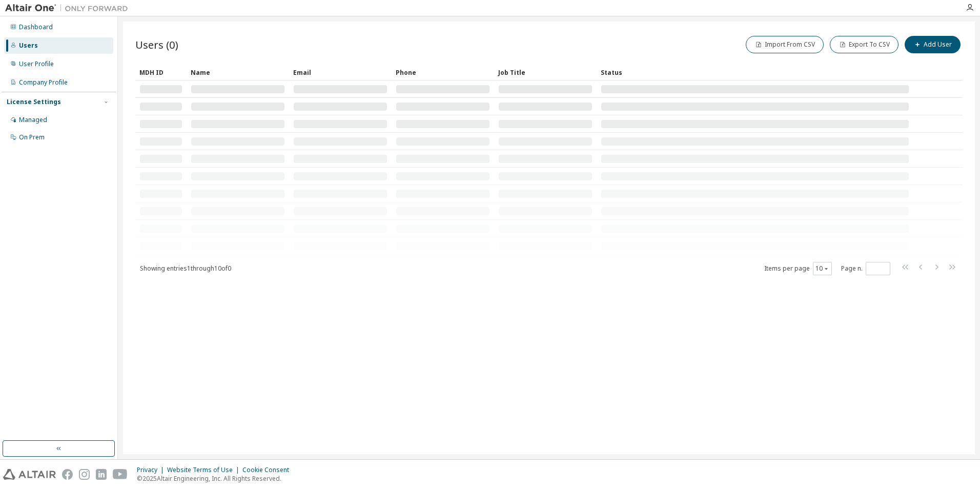  I want to click on img: instagram.svg, so click(84, 474).